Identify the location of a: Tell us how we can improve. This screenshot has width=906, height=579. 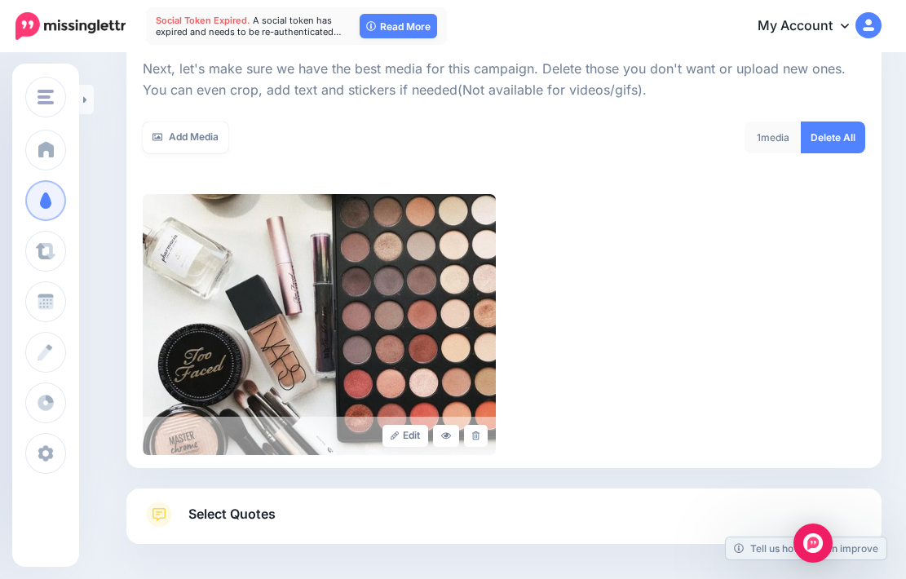
(806, 548).